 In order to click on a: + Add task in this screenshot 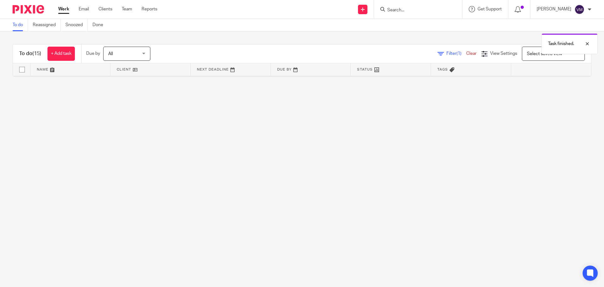, I will do `click(61, 53)`.